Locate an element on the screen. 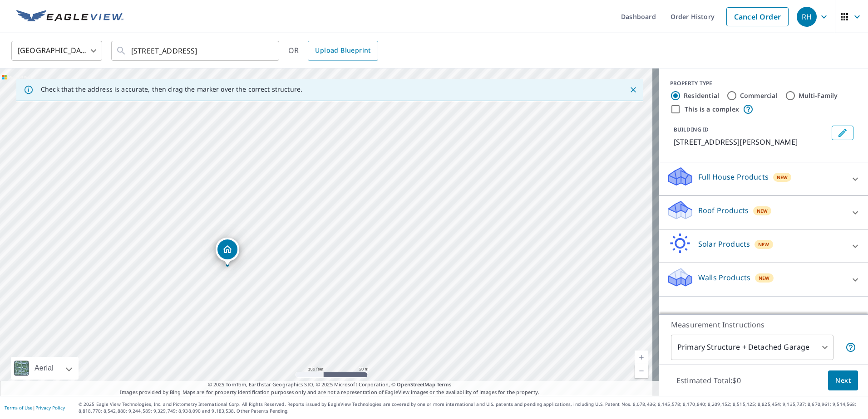  label: Multi-Family is located at coordinates (818, 95).